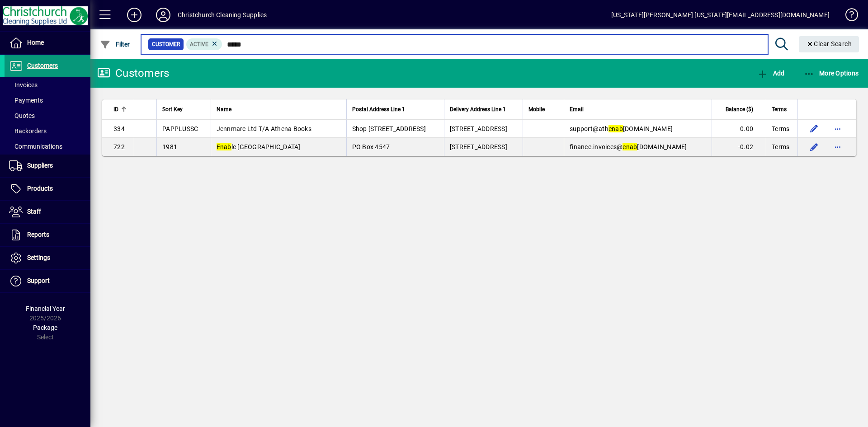 The image size is (868, 427). I want to click on button: Filter, so click(115, 45).